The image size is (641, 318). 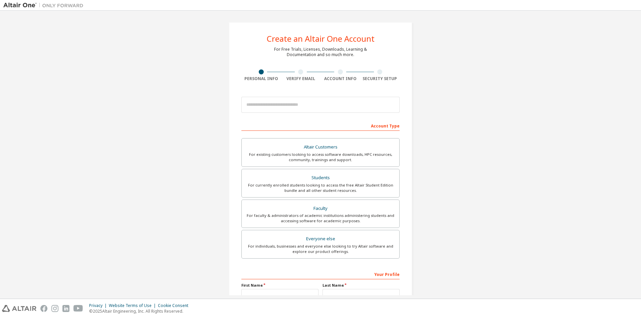 I want to click on div: For individuals, businesses and everyone else looking to try Altair software and explore our prod..., so click(x=320, y=249).